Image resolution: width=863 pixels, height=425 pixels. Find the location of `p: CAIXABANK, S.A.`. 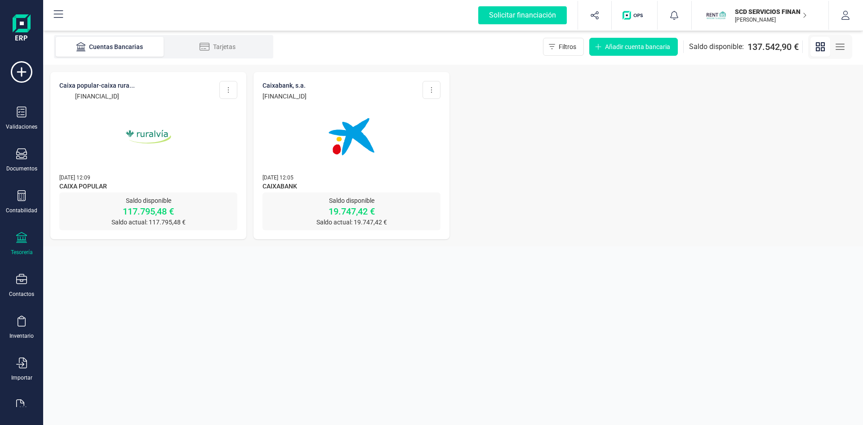

p: CAIXABANK, S.A. is located at coordinates (284, 85).